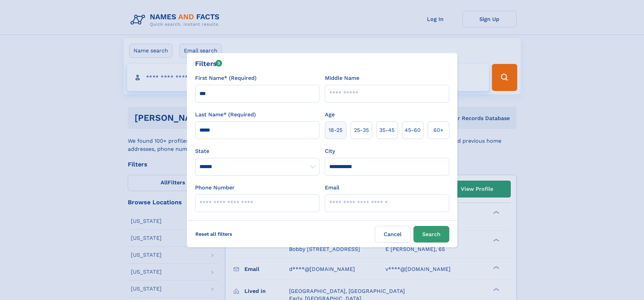 The height and width of the screenshot is (300, 644). What do you see at coordinates (342, 78) in the screenshot?
I see `label: Middle Name` at bounding box center [342, 78].